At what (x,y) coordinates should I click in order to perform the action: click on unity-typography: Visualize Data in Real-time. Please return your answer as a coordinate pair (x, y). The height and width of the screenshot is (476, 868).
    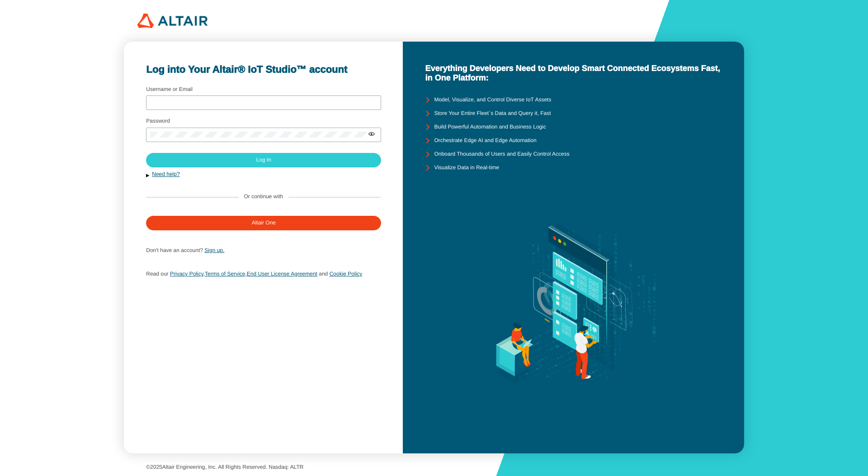
    Looking at the image, I should click on (466, 168).